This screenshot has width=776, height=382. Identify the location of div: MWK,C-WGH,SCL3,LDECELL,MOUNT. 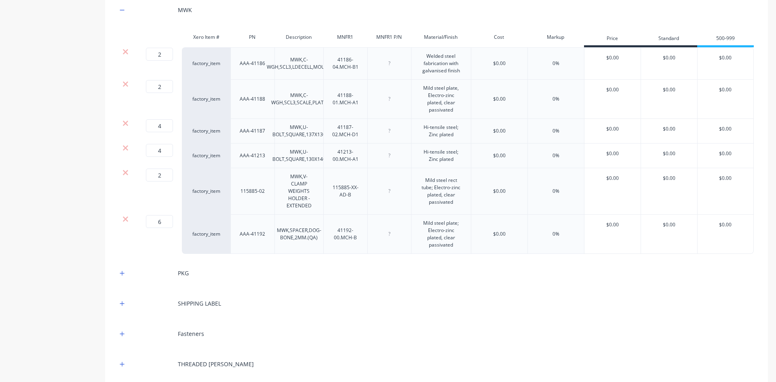
(299, 63).